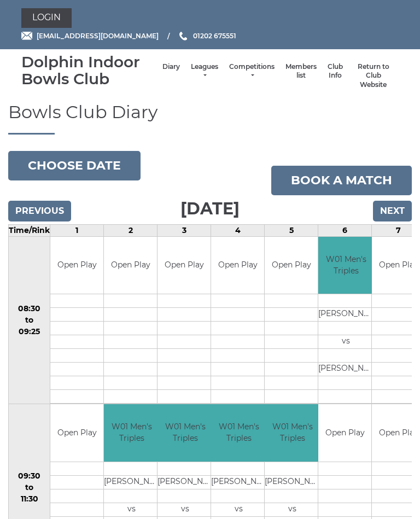 This screenshot has width=420, height=519. I want to click on span: 01202 675551, so click(214, 36).